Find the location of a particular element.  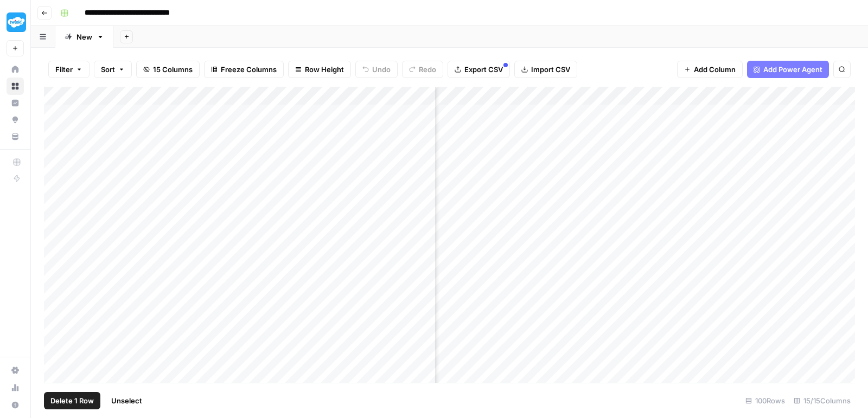

button: Sort is located at coordinates (113, 69).